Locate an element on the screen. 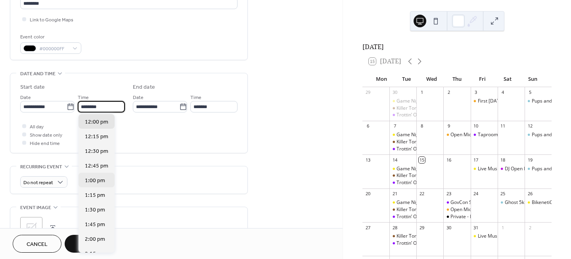  div: BikenetiCX -- Event #4 of the 2025 BikeReg Cyclocross Super Series is located at coordinates (538, 203).